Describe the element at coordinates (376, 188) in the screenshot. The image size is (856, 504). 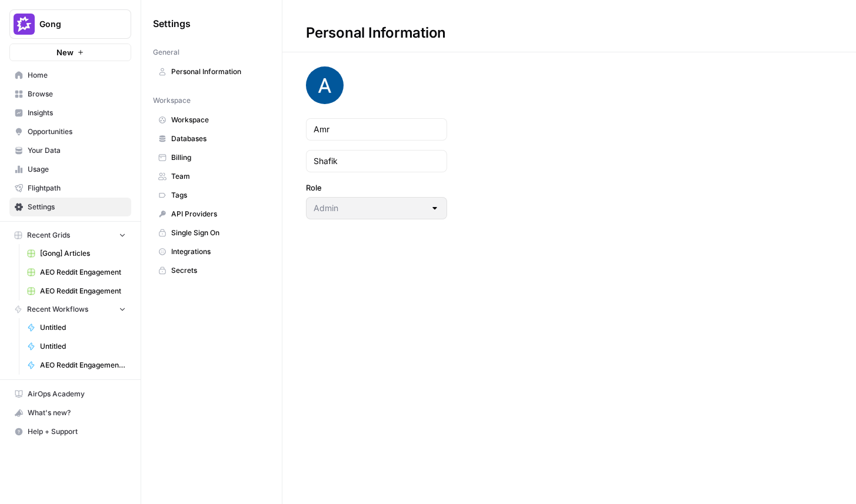
I see `label: Role` at that location.